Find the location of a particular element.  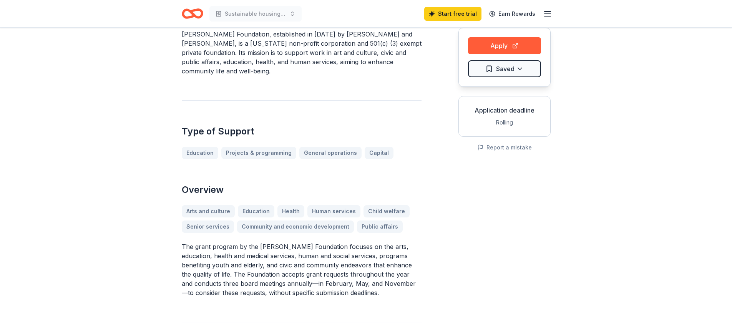

a: Home is located at coordinates (193, 13).